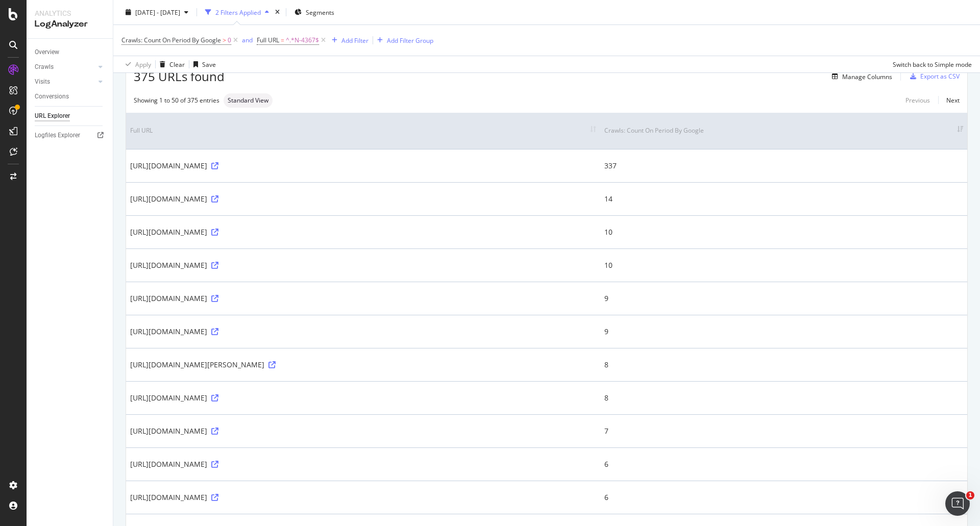 Image resolution: width=980 pixels, height=526 pixels. What do you see at coordinates (179, 76) in the screenshot?
I see `span: 375 URLs found` at bounding box center [179, 76].